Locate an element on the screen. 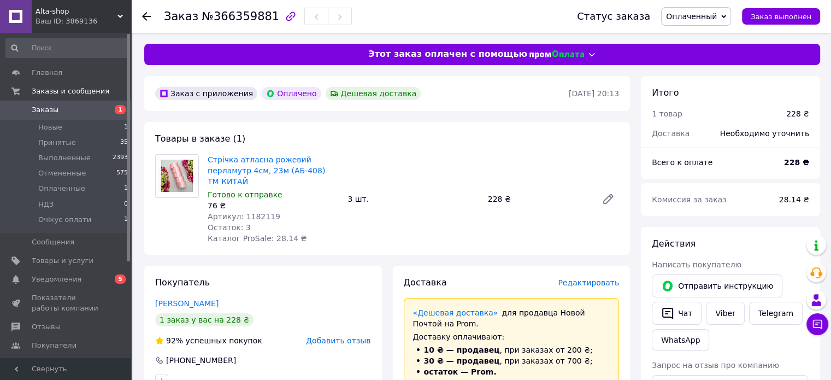 Image resolution: width=831 pixels, height=380 pixels. span: Итого is located at coordinates (665, 92).